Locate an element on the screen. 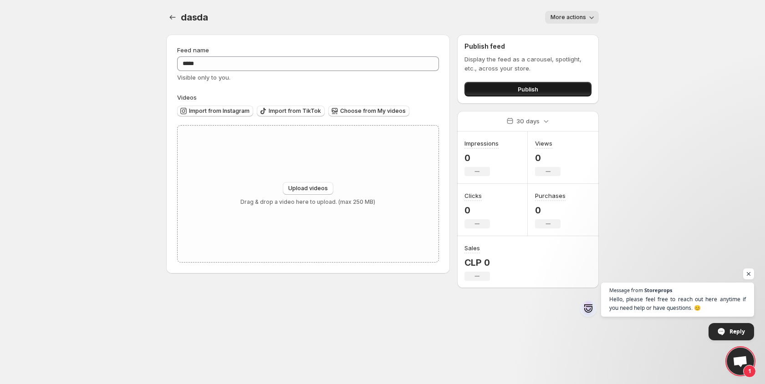 The width and height of the screenshot is (765, 384). h3: Views is located at coordinates (544, 143).